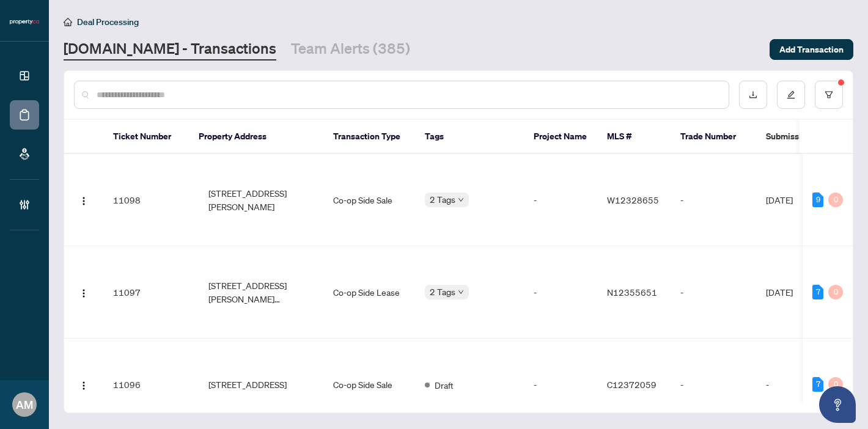  Describe the element at coordinates (68, 22) in the screenshot. I see `span: home` at that location.